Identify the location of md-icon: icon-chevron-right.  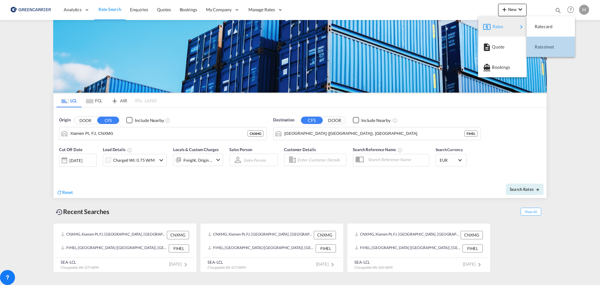
(522, 27).